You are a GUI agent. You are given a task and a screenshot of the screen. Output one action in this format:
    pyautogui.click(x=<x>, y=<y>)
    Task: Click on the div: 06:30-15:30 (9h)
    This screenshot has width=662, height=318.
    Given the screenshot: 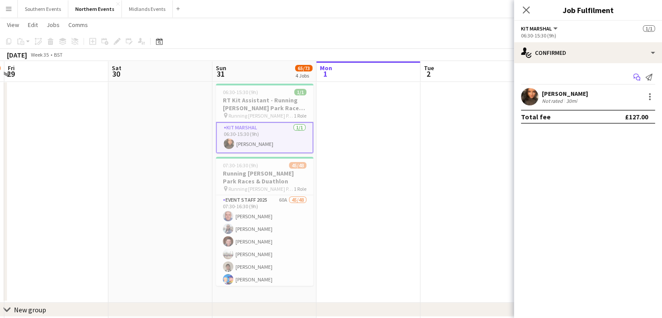 What is the action you would take?
    pyautogui.click(x=588, y=35)
    